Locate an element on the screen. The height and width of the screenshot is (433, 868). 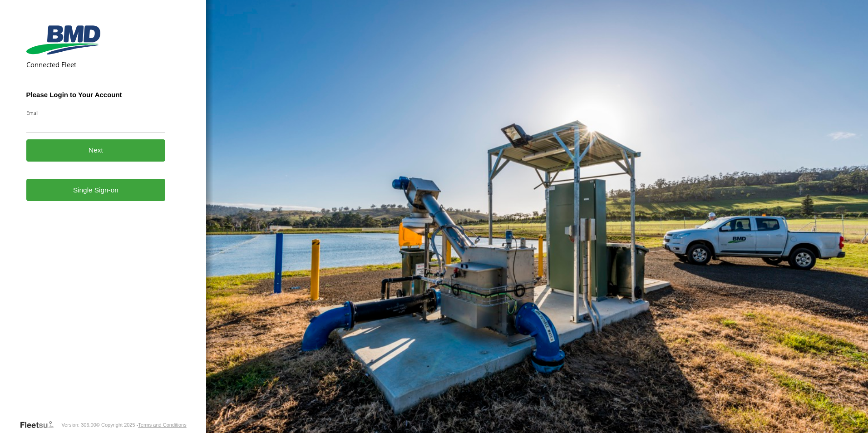
div: Version: 306.00 is located at coordinates (78, 425).